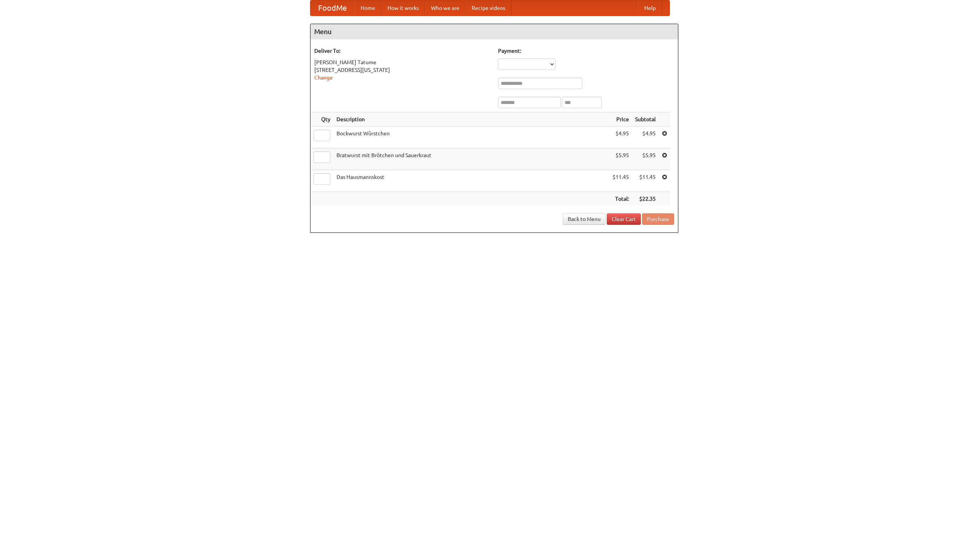  Describe the element at coordinates (321, 119) in the screenshot. I see `th: Qty` at that location.